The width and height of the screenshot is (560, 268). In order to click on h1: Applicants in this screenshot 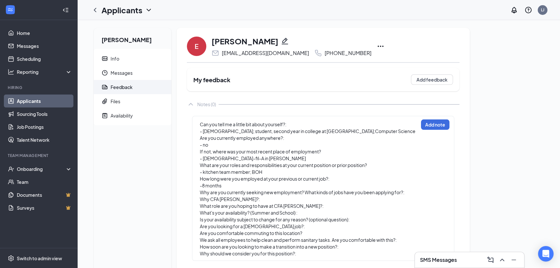, I will do `click(122, 10)`.